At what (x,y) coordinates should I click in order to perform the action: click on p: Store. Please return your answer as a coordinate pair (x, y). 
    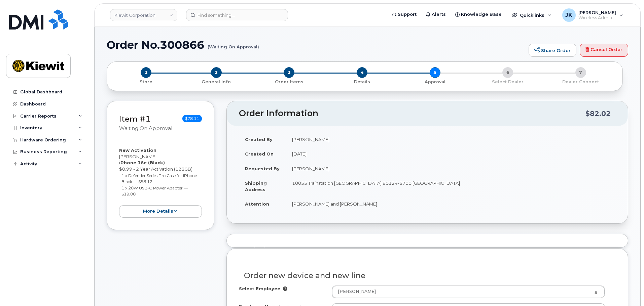
    Looking at the image, I should click on (146, 82).